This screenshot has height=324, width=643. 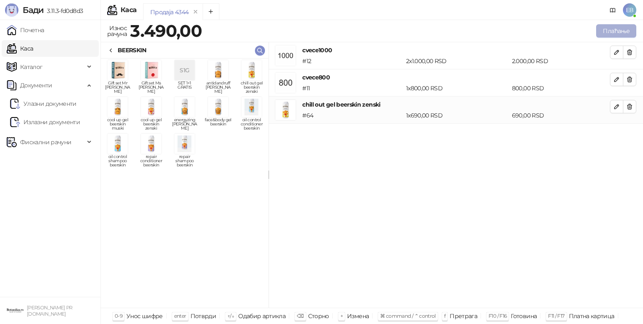 What do you see at coordinates (444, 316) in the screenshot?
I see `span: f` at bounding box center [444, 316].